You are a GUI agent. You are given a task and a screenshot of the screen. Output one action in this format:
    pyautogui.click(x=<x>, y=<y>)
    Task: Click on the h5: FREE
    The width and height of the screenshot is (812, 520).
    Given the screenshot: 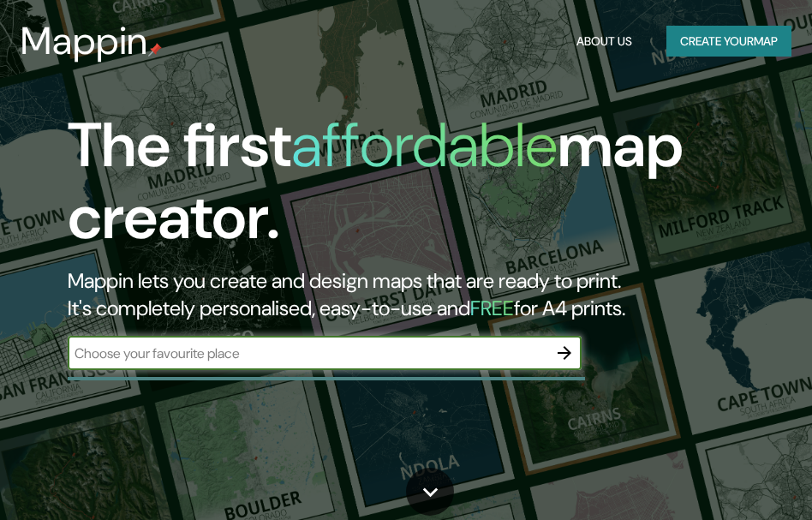 What is the action you would take?
    pyautogui.click(x=492, y=308)
    